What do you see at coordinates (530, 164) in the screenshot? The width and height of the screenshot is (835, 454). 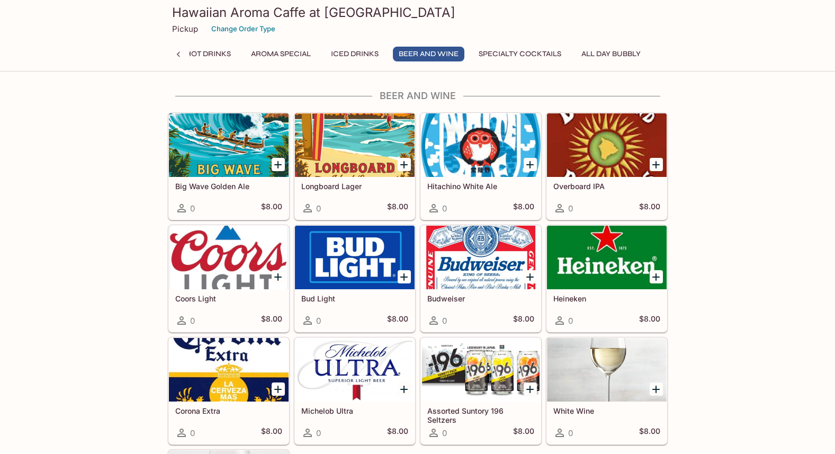 I see `button: Add Hitachino White Ale` at bounding box center [530, 164].